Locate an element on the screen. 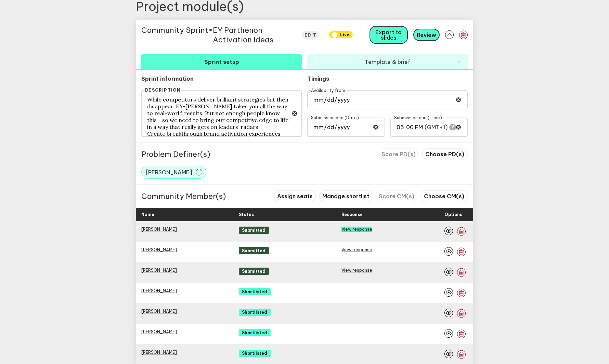 This screenshot has width=609, height=364. span: Community Sprint • is located at coordinates (177, 35).